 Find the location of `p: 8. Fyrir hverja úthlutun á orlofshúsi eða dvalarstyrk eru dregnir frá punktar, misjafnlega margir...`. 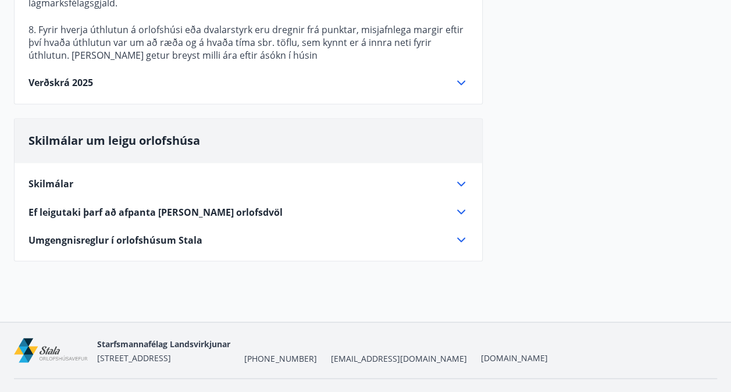

p: 8. Fyrir hverja úthlutun á orlofshúsi eða dvalarstyrk eru dregnir frá punktar, misjafnlega margir... is located at coordinates (248, 42).